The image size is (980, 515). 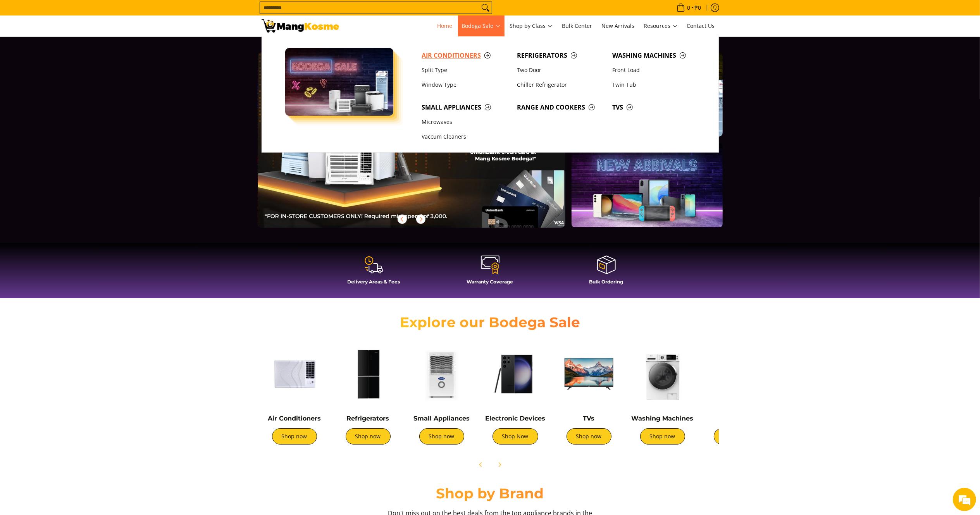 I want to click on span: Contact Us, so click(x=701, y=26).